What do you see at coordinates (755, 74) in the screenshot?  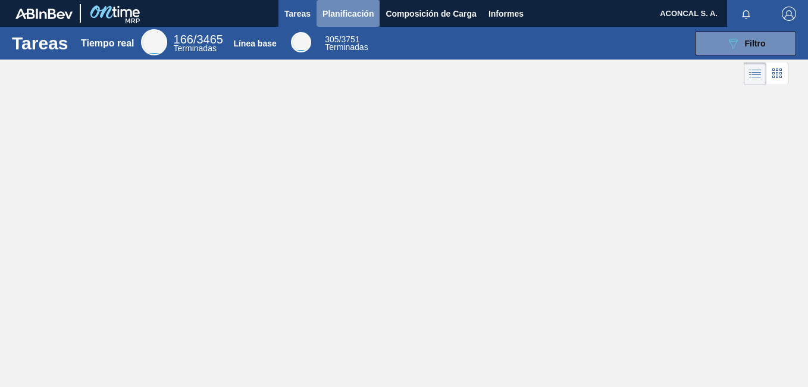 I see `div: Vista en Lista` at bounding box center [755, 74].